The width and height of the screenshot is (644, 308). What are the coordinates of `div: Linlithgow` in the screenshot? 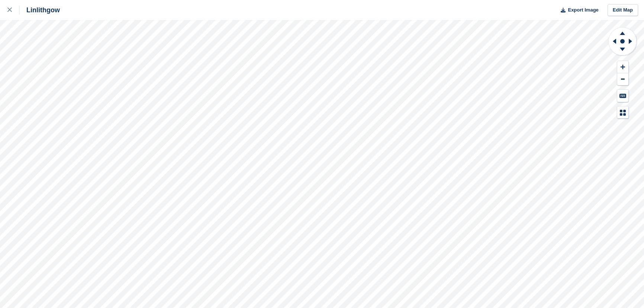 It's located at (40, 10).